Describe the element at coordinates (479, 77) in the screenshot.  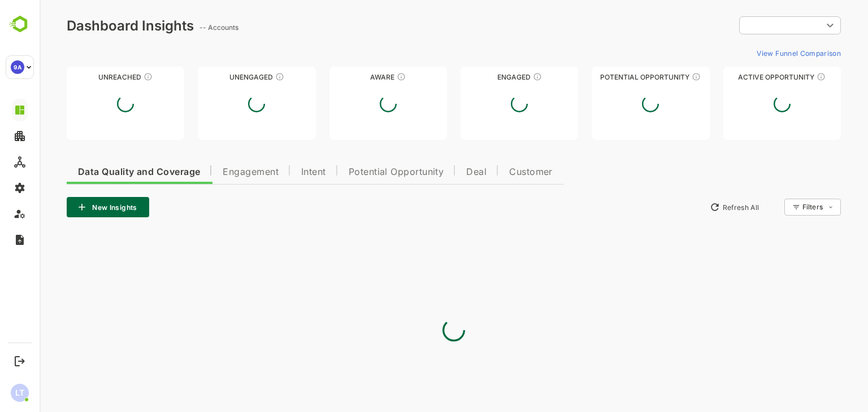
I see `div: Engaged` at that location.